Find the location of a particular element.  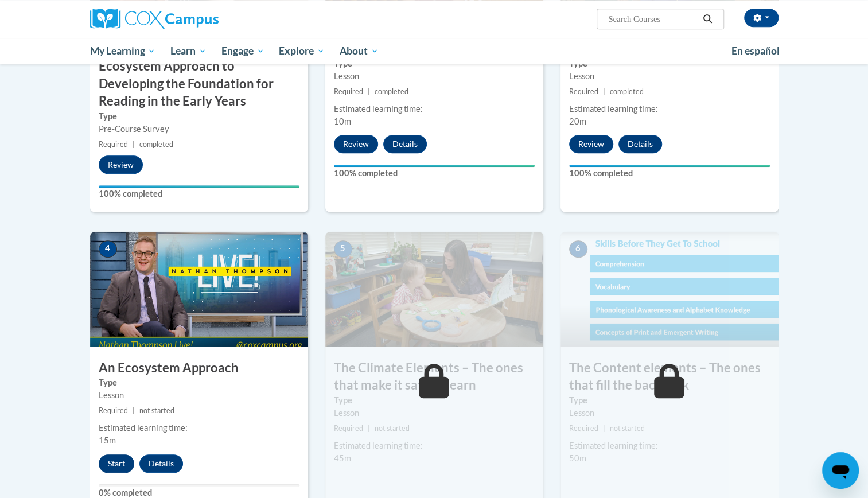

span: 6 is located at coordinates (578, 249).